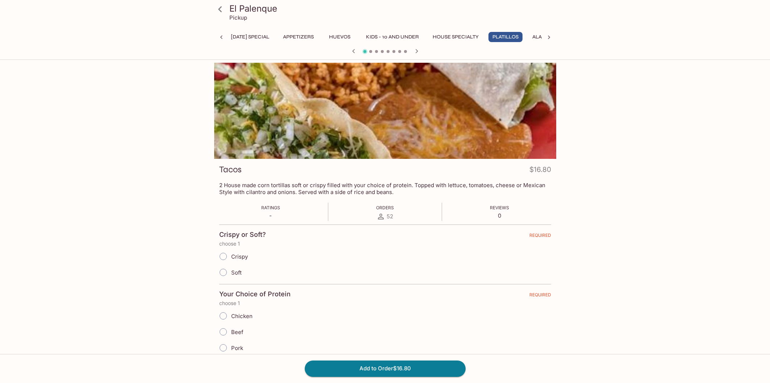  Describe the element at coordinates (236, 272) in the screenshot. I see `span: Soft` at that location.